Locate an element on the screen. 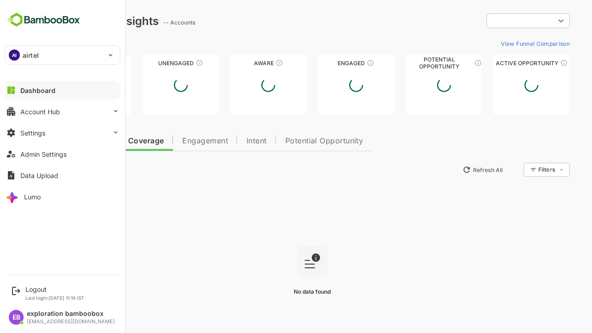 Image resolution: width=592 pixels, height=333 pixels. div: Lumo is located at coordinates (32, 197).